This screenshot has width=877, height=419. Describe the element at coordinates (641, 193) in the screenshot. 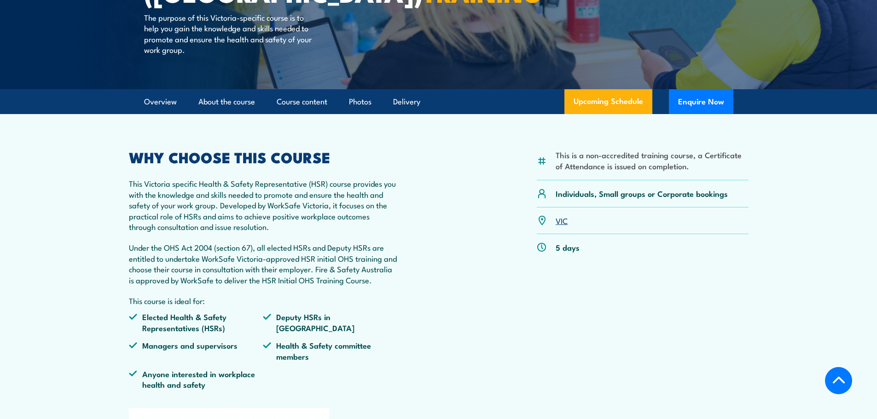

I see `p: Individuals, Small groups or Corporate bookings` at that location.